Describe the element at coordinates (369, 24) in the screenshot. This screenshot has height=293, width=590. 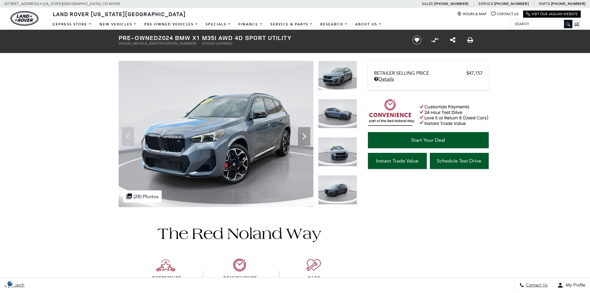
I see `a: About Us` at that location.